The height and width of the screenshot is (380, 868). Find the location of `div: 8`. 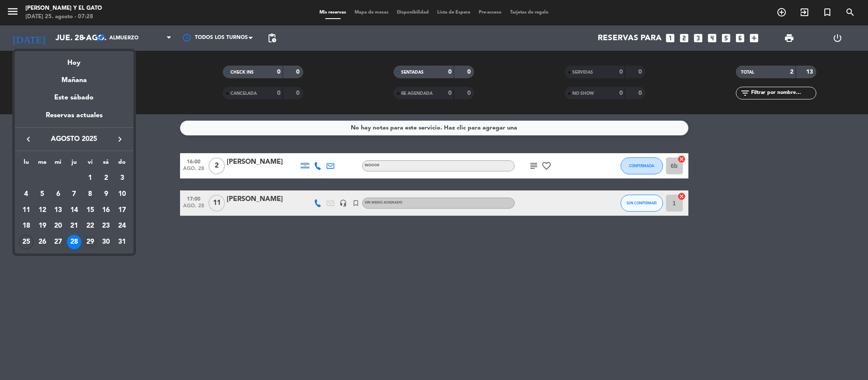

div: 8 is located at coordinates (90, 194).